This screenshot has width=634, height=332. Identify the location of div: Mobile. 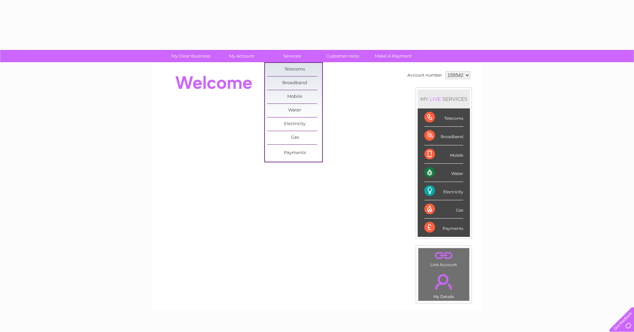
(444, 154).